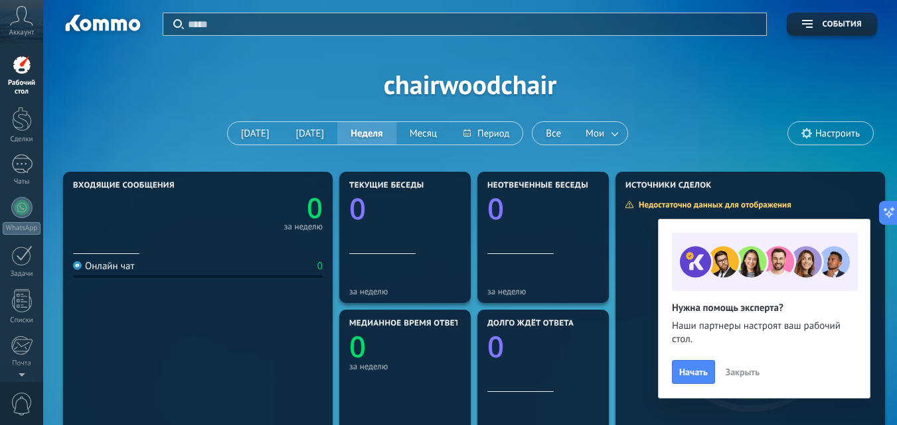 This screenshot has width=897, height=425. Describe the element at coordinates (260, 208) in the screenshot. I see `a: 0` at that location.